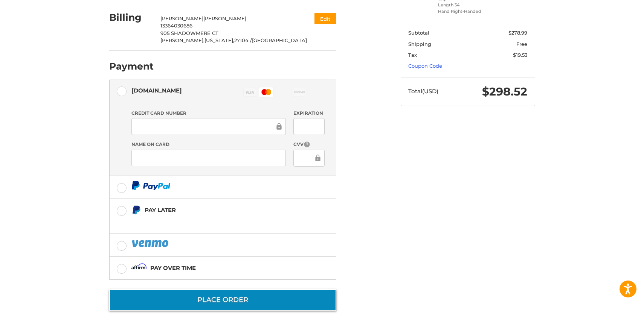  I want to click on div: Pay Later, so click(216, 210).